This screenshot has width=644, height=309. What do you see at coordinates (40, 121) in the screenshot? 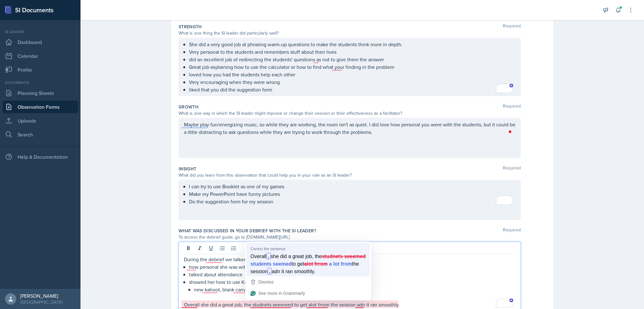
I see `a: Uploads` at bounding box center [40, 121].